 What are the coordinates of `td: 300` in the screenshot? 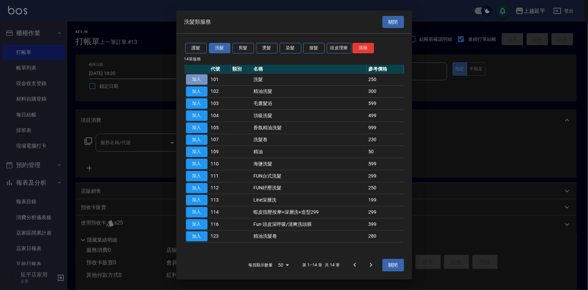 It's located at (385, 91).